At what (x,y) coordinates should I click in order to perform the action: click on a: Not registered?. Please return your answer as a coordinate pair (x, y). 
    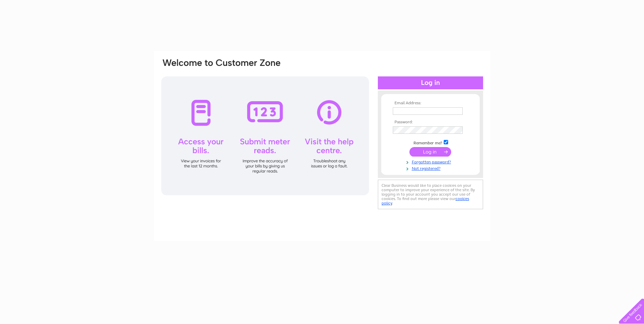
    Looking at the image, I should click on (431, 168).